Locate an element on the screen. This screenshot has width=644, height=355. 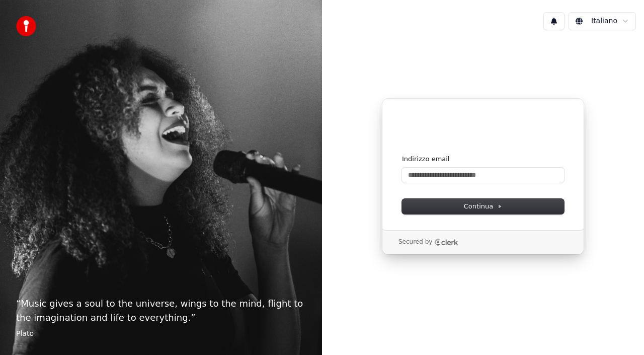
label: Indirizzo email is located at coordinates (426, 159).